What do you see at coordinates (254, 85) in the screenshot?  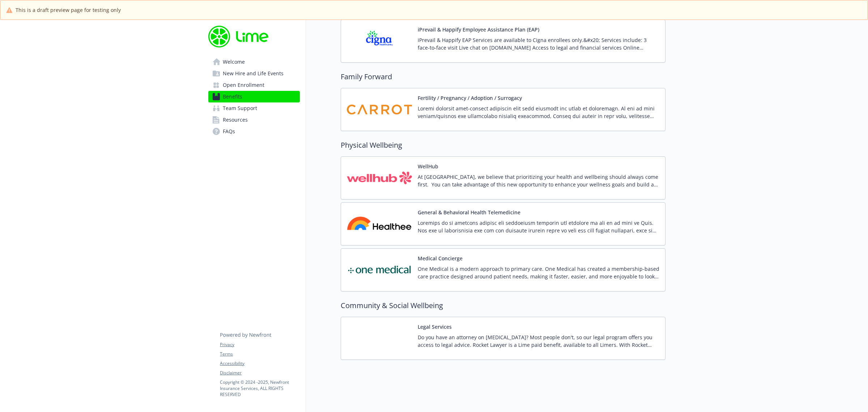 I see `a: Open Enrollment` at bounding box center [254, 85].